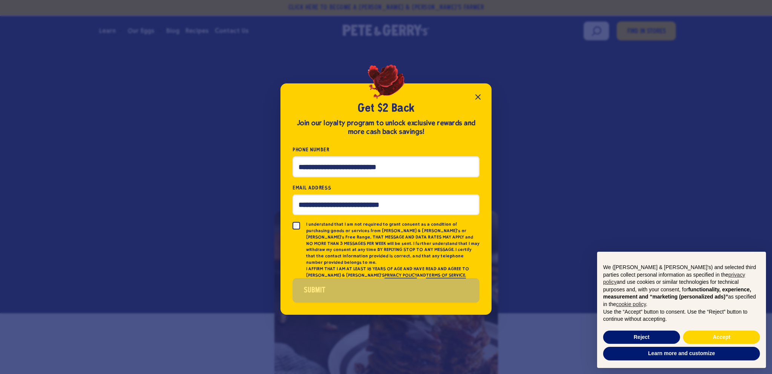  What do you see at coordinates (446, 275) in the screenshot?
I see `a: TERMS OF SERVICE.` at bounding box center [446, 275].